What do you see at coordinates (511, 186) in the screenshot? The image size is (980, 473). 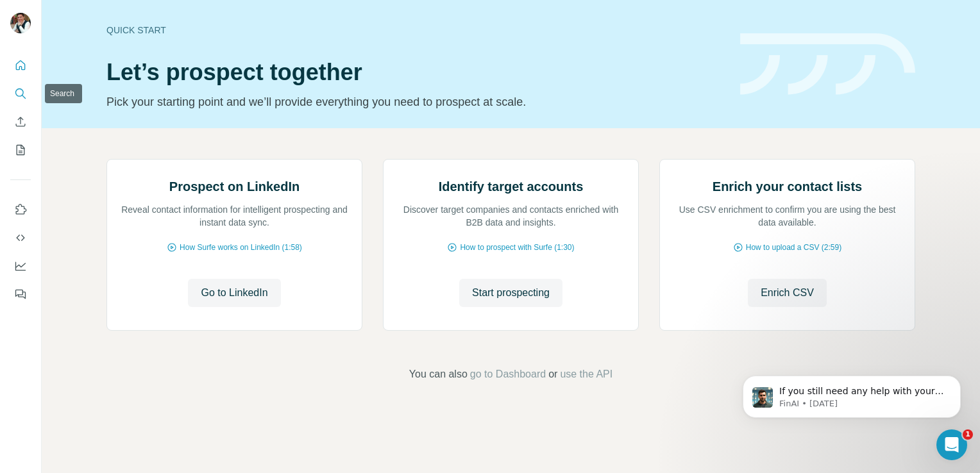 I see `h2: Identify target accounts` at bounding box center [511, 186].